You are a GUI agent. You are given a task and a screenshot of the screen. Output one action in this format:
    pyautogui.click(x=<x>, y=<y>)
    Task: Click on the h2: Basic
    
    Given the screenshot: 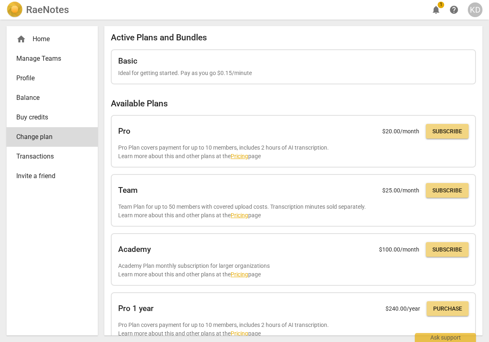 What is the action you would take?
    pyautogui.click(x=127, y=61)
    